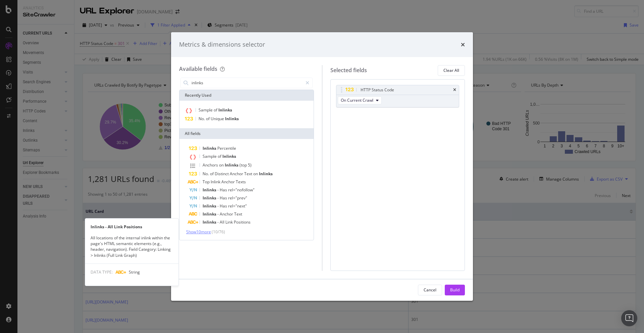 The image size is (644, 333). I want to click on span: rel="next", so click(238, 206).